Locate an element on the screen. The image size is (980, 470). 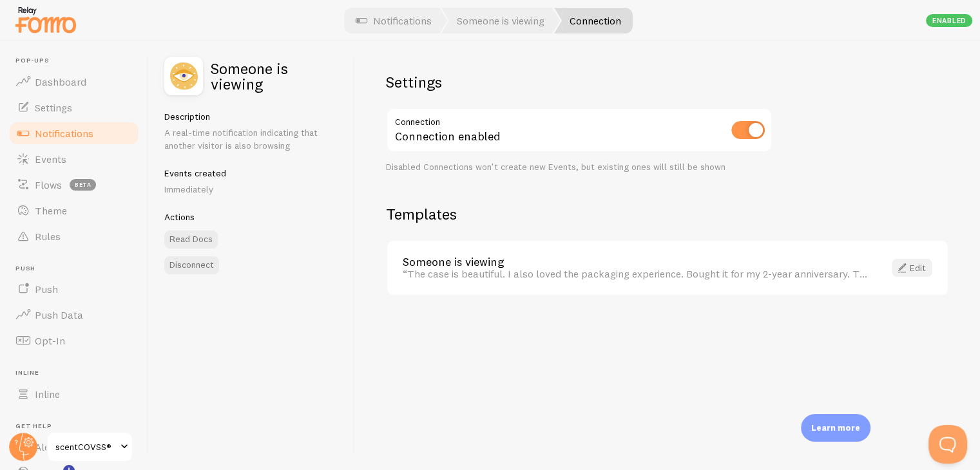
h5: Description is located at coordinates (251, 116).